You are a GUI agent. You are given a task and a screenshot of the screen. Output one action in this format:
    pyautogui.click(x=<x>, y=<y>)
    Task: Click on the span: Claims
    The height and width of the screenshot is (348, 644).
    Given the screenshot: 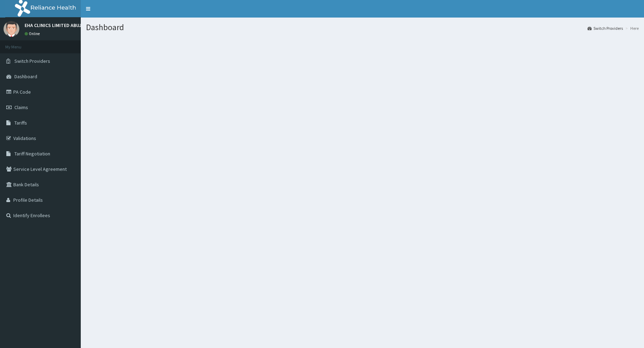 What is the action you would take?
    pyautogui.click(x=21, y=107)
    